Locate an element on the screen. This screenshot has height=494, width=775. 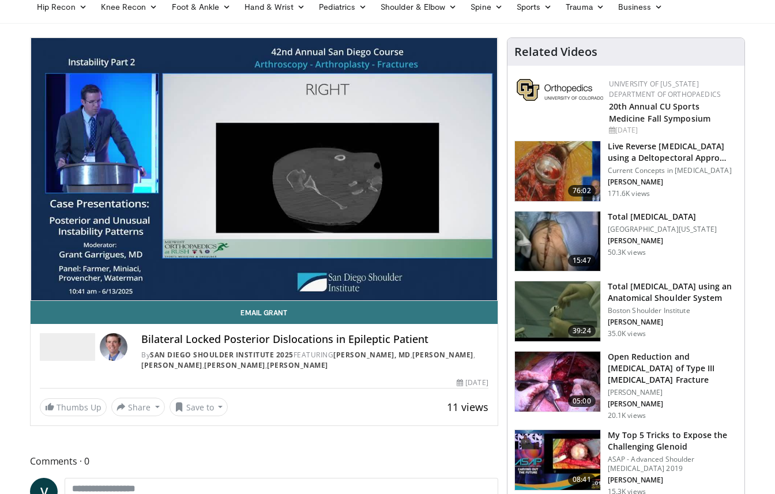
p: 20.1K views is located at coordinates (627, 416).